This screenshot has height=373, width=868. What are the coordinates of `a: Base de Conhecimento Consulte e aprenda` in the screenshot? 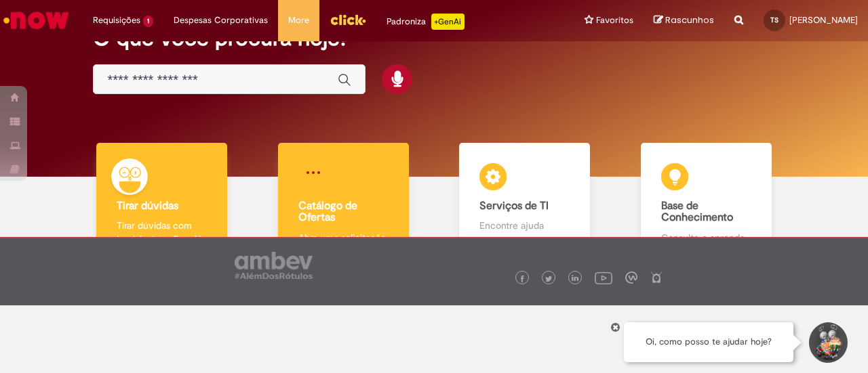 It's located at (707, 201).